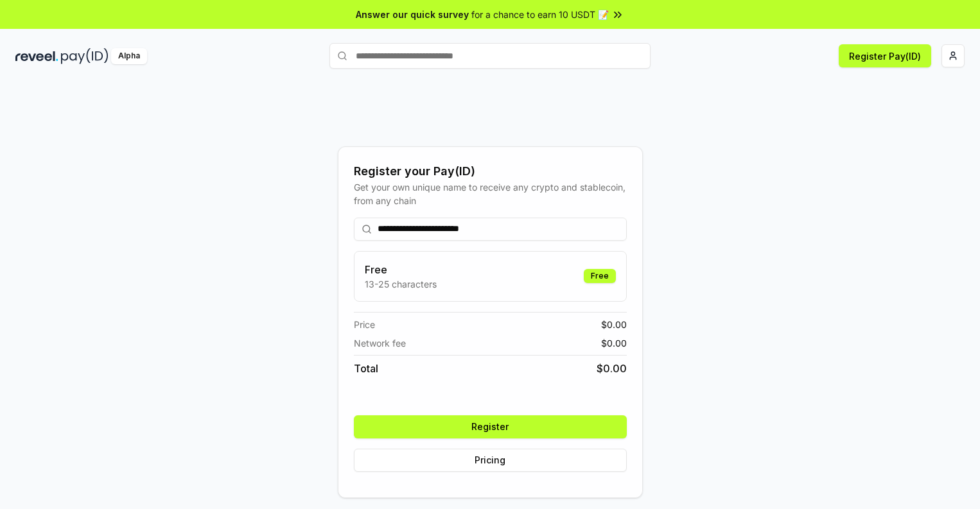 The height and width of the screenshot is (509, 980). I want to click on button: Register Pay(ID), so click(885, 56).